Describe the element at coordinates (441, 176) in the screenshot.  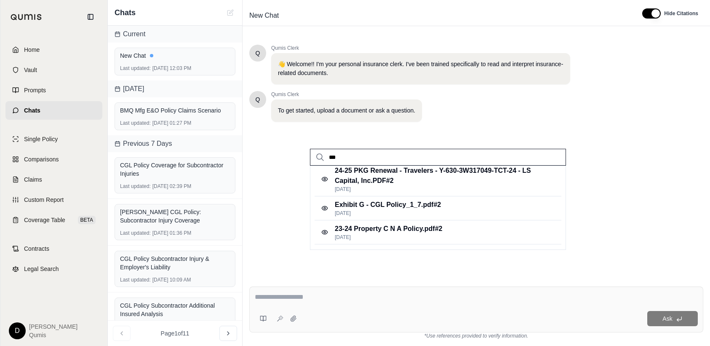
I see `p: 24-25 PKG Renewal - Travelers - Y-630-3W317049-TCT-24 - LS Capital, Inc.PDF #2` at that location.